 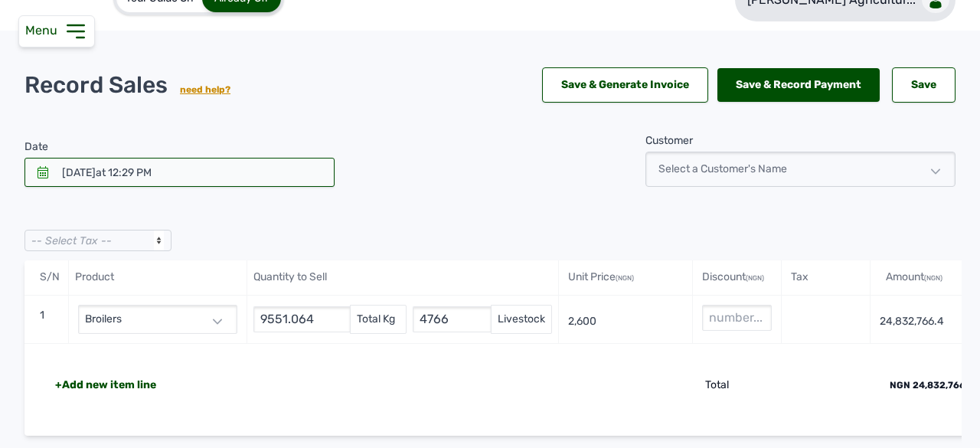 What do you see at coordinates (738, 278) in the screenshot?
I see `div: Discount` at bounding box center [738, 278].